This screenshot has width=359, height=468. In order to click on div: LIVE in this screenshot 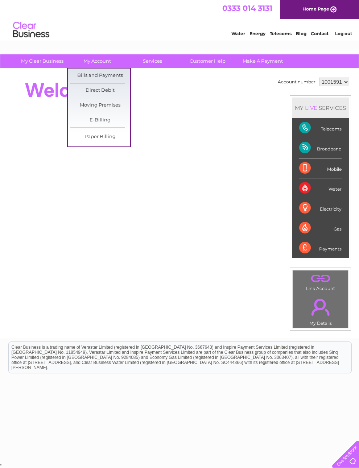, I will do `click(311, 108)`.